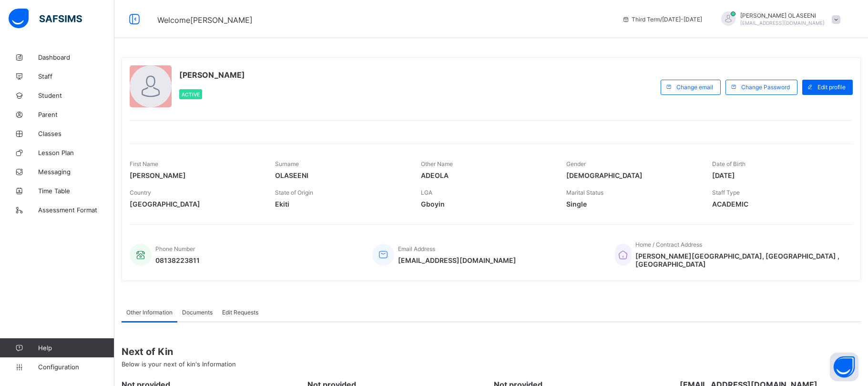 The width and height of the screenshot is (868, 386). What do you see at coordinates (340, 175) in the screenshot?
I see `span: OLASEENI` at bounding box center [340, 175].